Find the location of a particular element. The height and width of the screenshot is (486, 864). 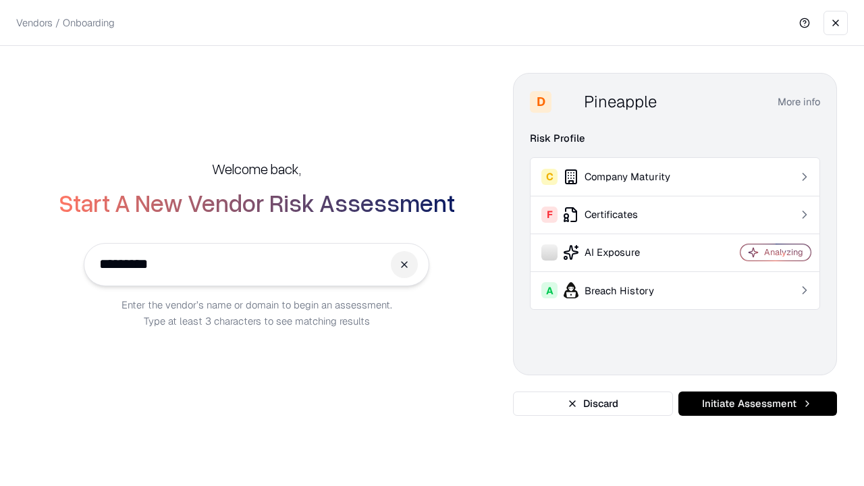

div: AI Exposure is located at coordinates (622, 252).